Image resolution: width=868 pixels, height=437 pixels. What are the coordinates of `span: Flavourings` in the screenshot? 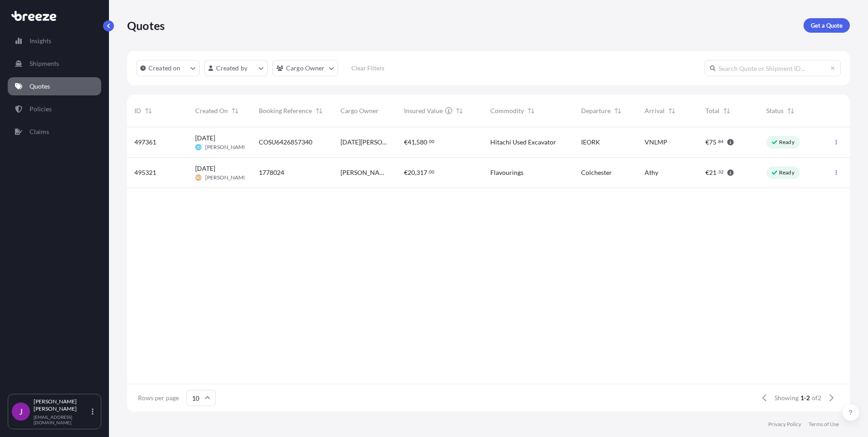 It's located at (506, 172).